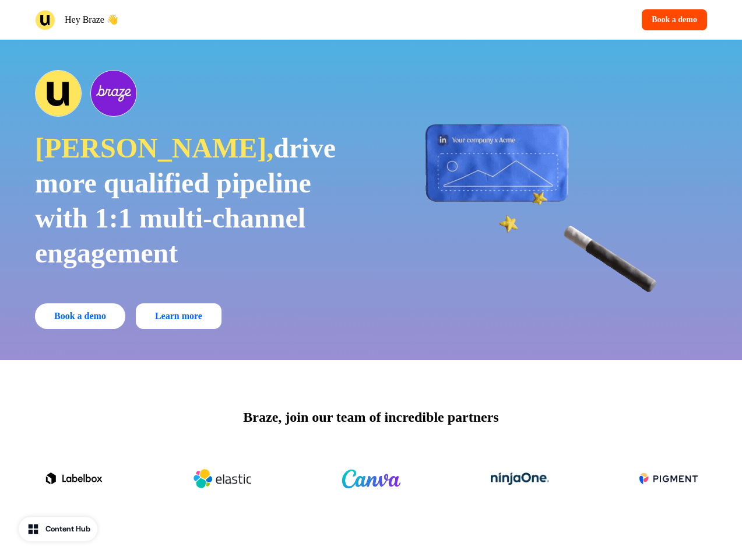  I want to click on div: Content Hub, so click(68, 529).